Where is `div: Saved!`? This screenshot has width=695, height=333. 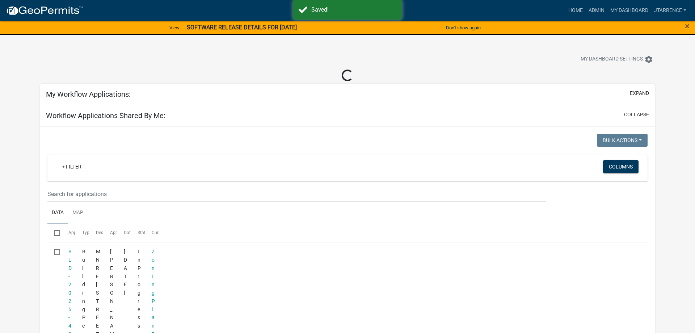 div: Saved! is located at coordinates (354, 10).